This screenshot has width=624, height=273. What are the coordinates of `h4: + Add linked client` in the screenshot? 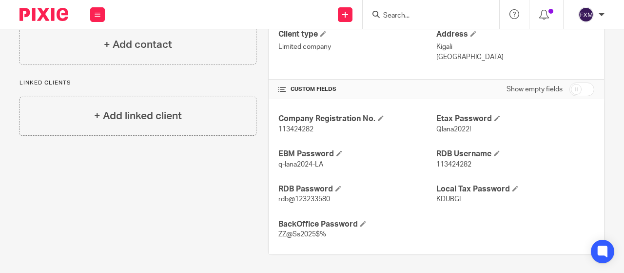 It's located at (138, 116).